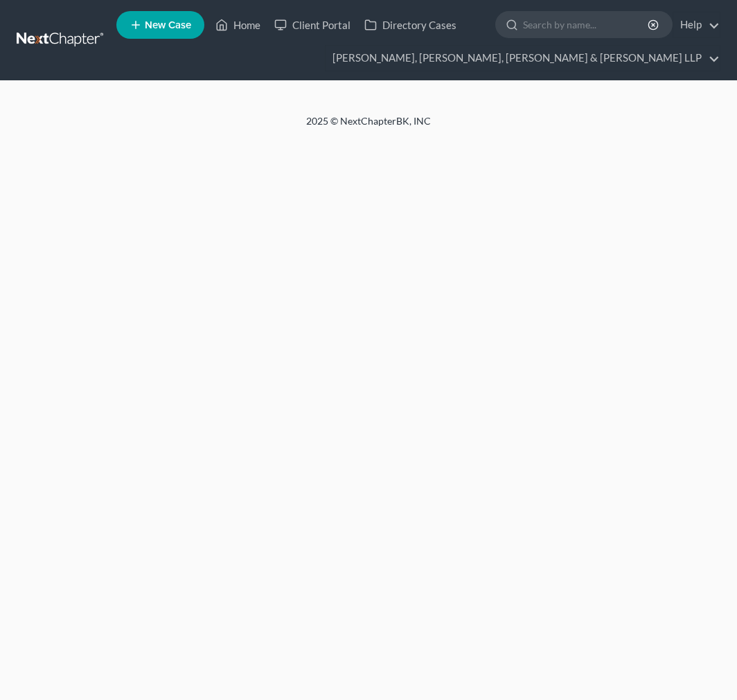  Describe the element at coordinates (369, 126) in the screenshot. I see `div: 2025 © NextChapterBK, INC` at that location.